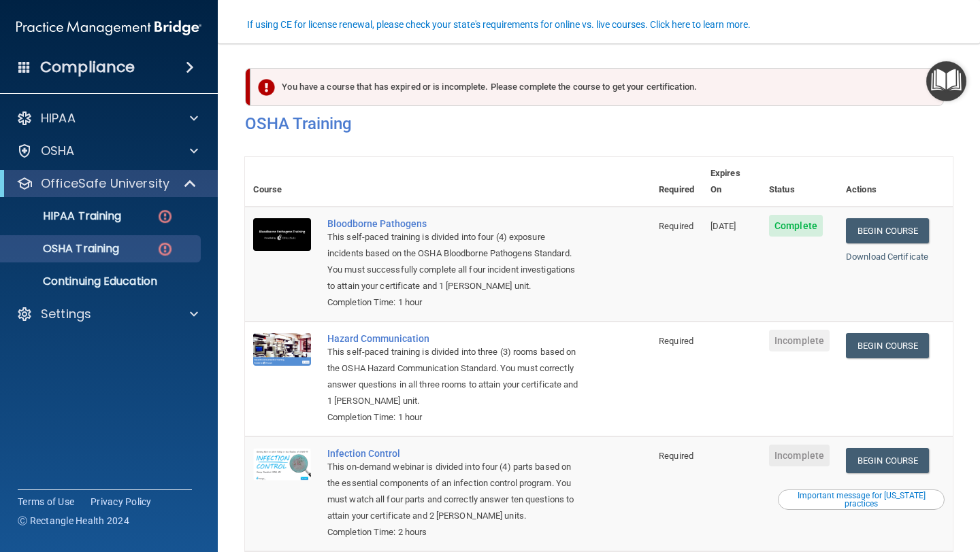 The width and height of the screenshot is (980, 552). Describe the element at coordinates (58, 118) in the screenshot. I see `p: HIPAA` at that location.